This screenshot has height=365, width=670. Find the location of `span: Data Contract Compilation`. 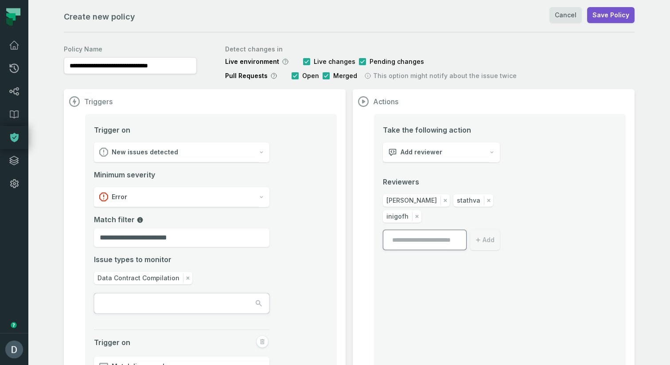

span: Data Contract Compilation is located at coordinates (138, 278).